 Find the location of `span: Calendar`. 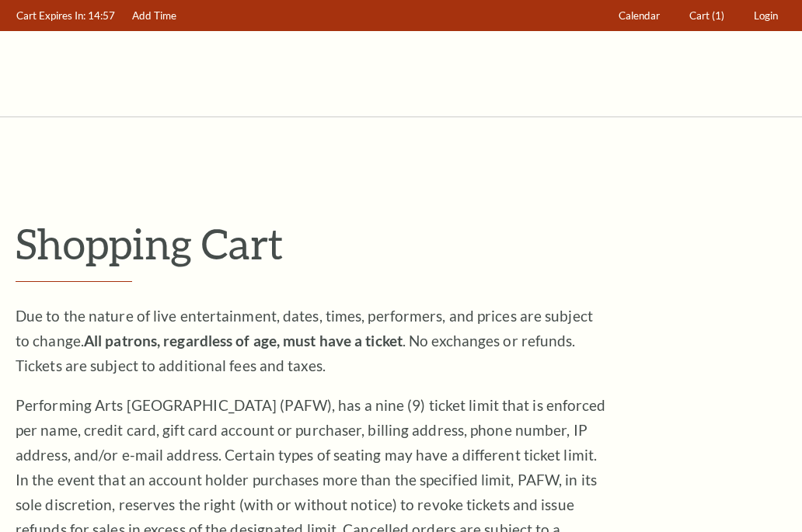

span: Calendar is located at coordinates (638, 16).